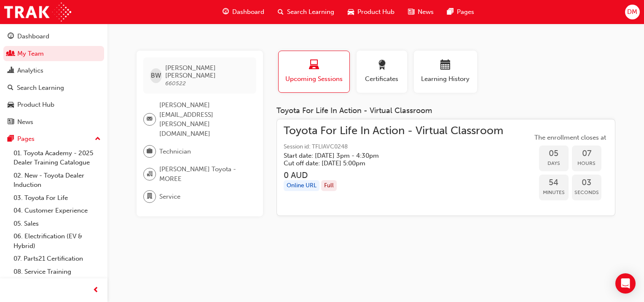  What do you see at coordinates (393, 131) in the screenshot?
I see `span: Toyota For Life In Action - Virtual Classroom` at bounding box center [393, 131].